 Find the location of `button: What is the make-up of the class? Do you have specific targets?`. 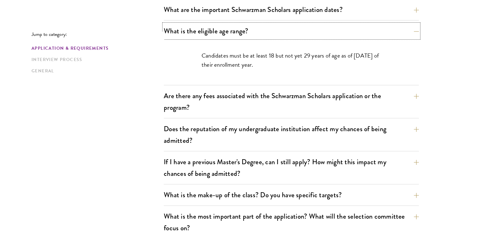

button: What is the make-up of the class? Do you have specific targets? is located at coordinates (291, 195).